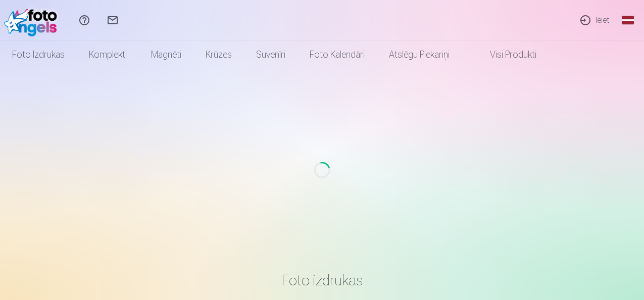  I want to click on a: Foto kalendāri, so click(337, 55).